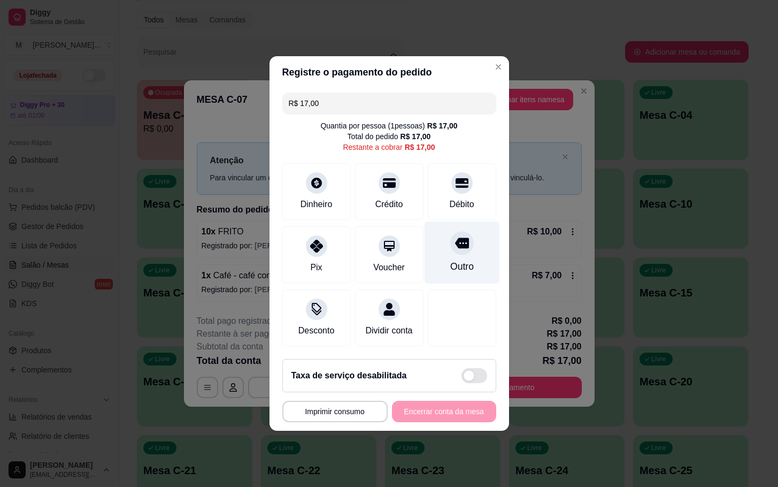  What do you see at coordinates (335, 411) in the screenshot?
I see `button: Imprimir consumo` at bounding box center [335, 411].